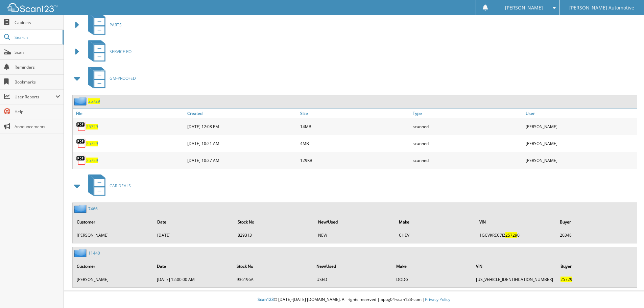 The height and width of the screenshot is (308, 644). Describe the element at coordinates (437, 299) in the screenshot. I see `a: Privacy Policy` at that location.